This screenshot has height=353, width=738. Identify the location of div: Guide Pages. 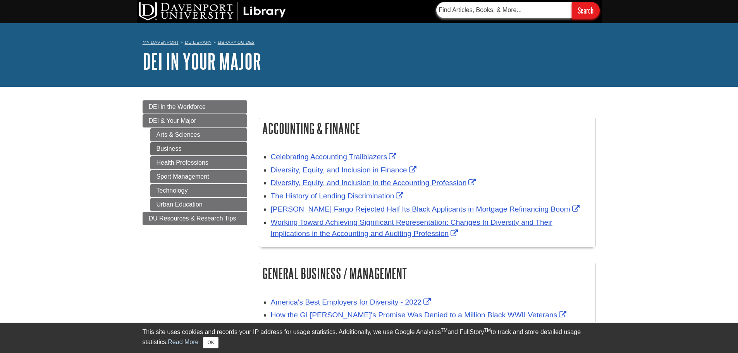
(195, 163).